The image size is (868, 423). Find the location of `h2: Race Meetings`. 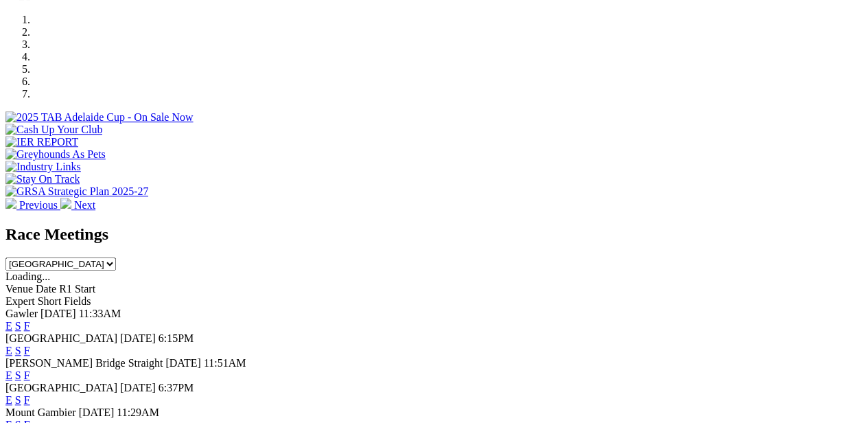

h2: Race Meetings is located at coordinates (433, 234).